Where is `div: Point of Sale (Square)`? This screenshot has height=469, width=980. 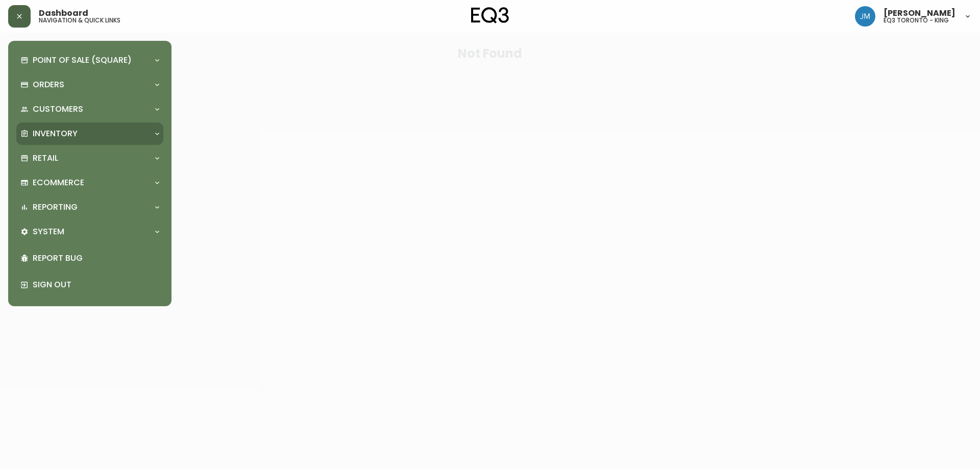
div: Point of Sale (Square) is located at coordinates (90, 60).